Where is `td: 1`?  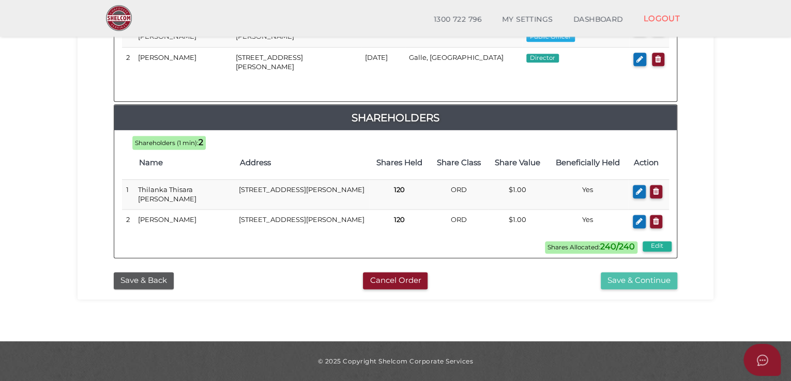 td: 1 is located at coordinates (128, 194).